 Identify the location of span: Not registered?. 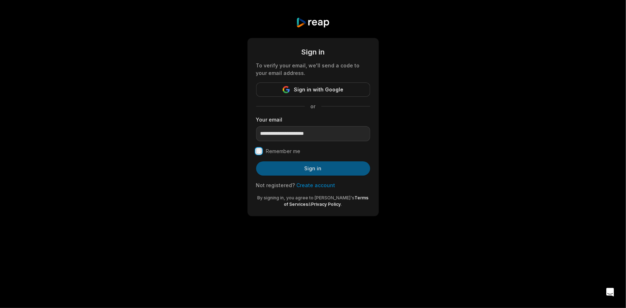
(276, 185).